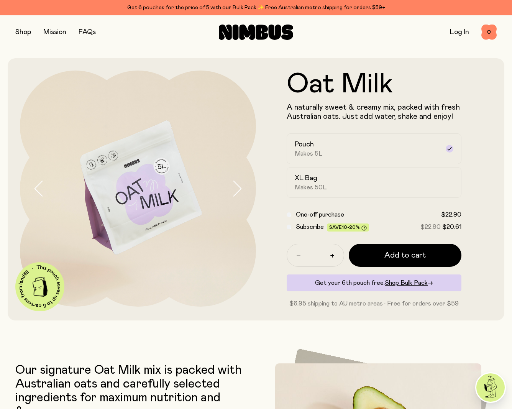 The height and width of the screenshot is (409, 512). What do you see at coordinates (374, 304) in the screenshot?
I see `p: $6.95 shipping to AU metro areas · Free for orders over $59` at bounding box center [374, 304].